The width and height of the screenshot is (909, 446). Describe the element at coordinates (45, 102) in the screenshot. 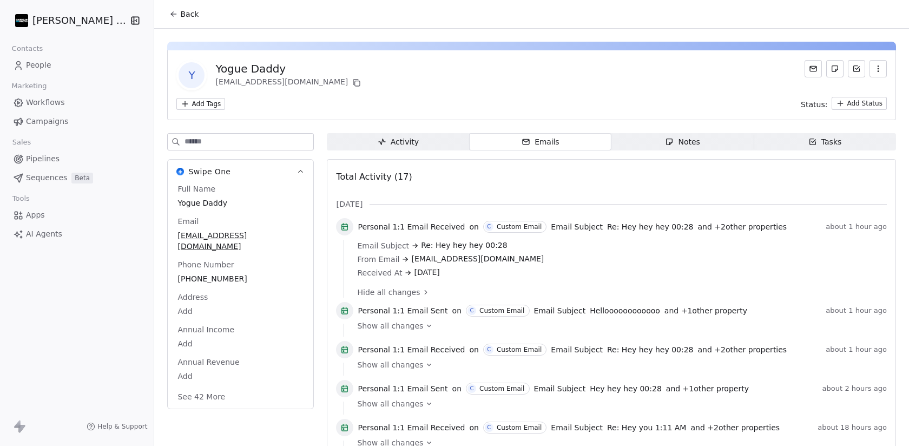

I see `span: Workflows` at that location.